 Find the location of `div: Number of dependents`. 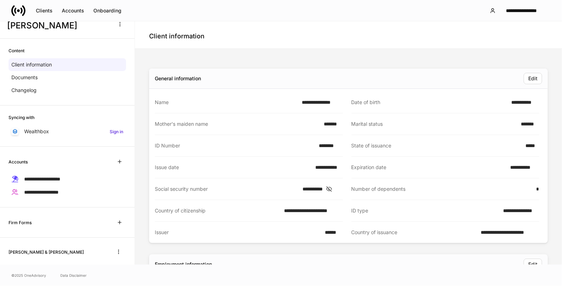

div: Number of dependents is located at coordinates (442, 189).